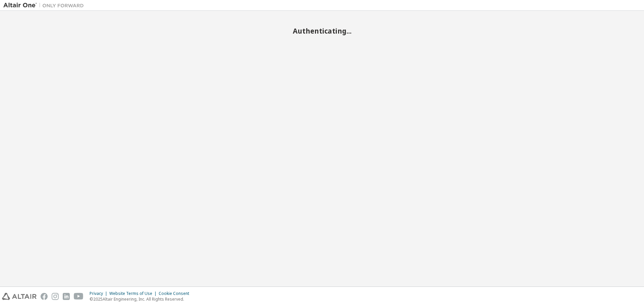 Image resolution: width=644 pixels, height=306 pixels. I want to click on img: Altair One, so click(46, 5).